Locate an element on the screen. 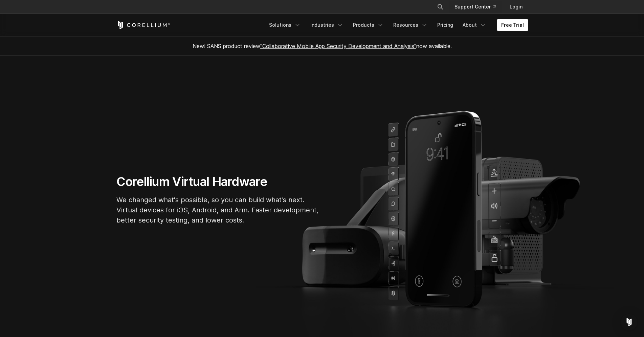 Image resolution: width=644 pixels, height=337 pixels. a: Industries is located at coordinates (327, 25).